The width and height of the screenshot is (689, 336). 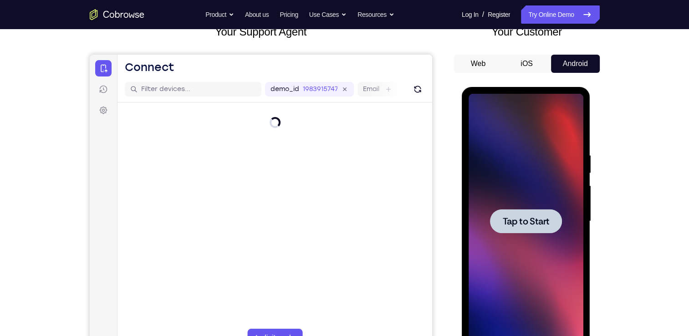 I want to click on button: Resources, so click(x=376, y=15).